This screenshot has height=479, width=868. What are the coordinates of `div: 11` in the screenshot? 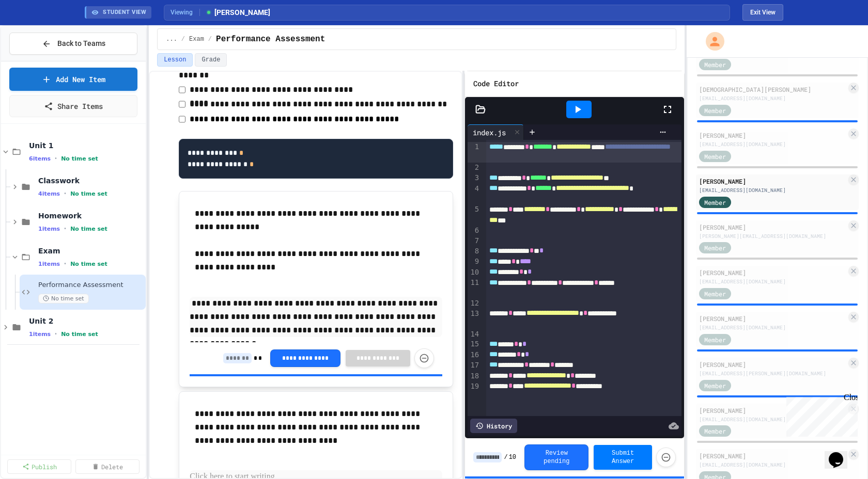 It's located at (474, 288).